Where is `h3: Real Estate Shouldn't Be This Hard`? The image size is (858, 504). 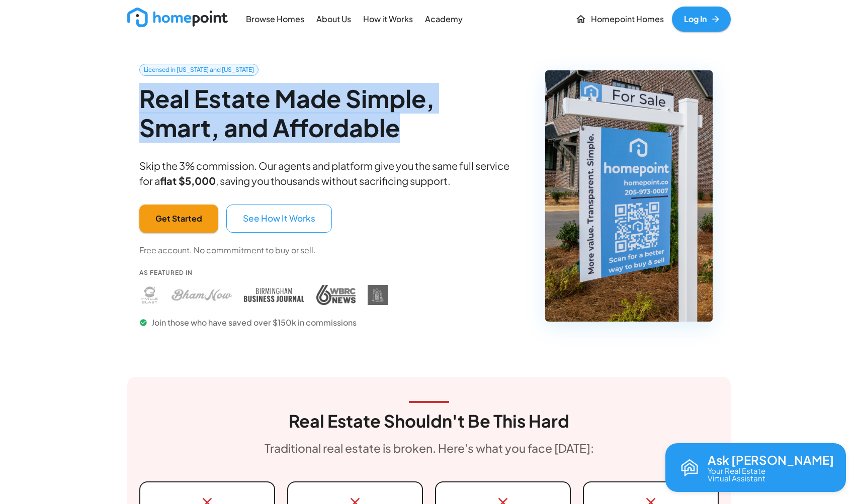
h3: Real Estate Shouldn't Be This Hard is located at coordinates (429, 421).